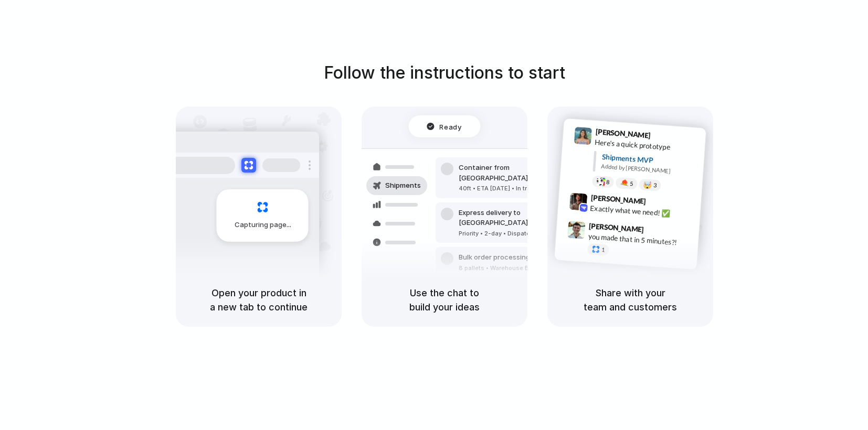  Describe the element at coordinates (603, 249) in the screenshot. I see `span: 1` at that location.